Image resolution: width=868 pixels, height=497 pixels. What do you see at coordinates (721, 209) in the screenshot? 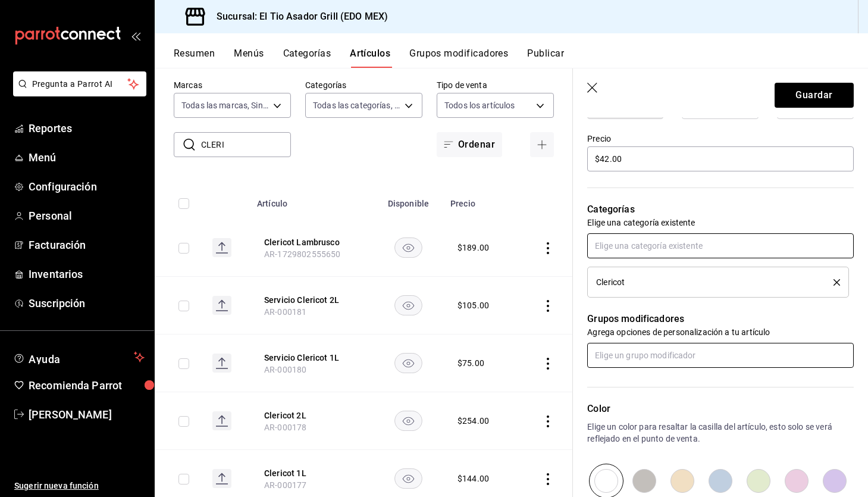
I see `p: Categorías` at bounding box center [721, 209].